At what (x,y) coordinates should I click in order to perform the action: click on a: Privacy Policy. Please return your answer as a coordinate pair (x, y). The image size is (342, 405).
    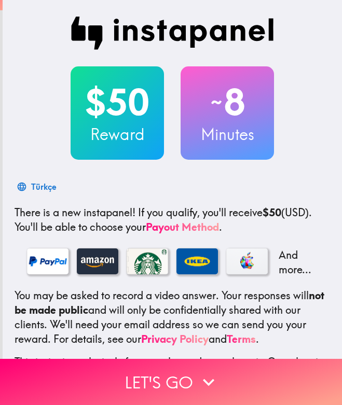
    Looking at the image, I should click on (175, 339).